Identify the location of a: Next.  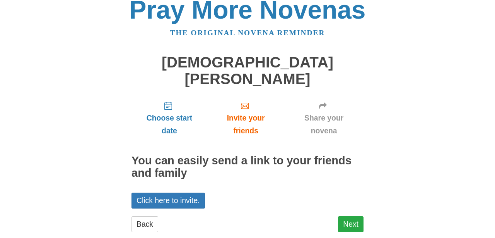
(351, 224).